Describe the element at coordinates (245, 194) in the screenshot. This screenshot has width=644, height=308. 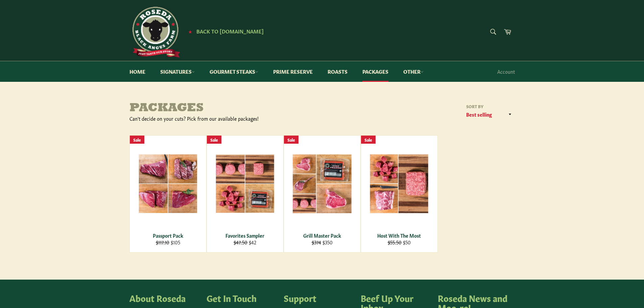
I see `a: Favorites Sampler Favorites Sampler $47.50 $42` at that location.